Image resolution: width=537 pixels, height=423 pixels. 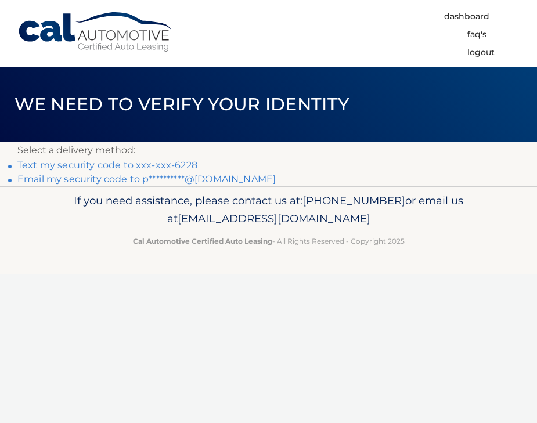 I want to click on a: Text my security code to xxx-xxx-6228, so click(x=107, y=165).